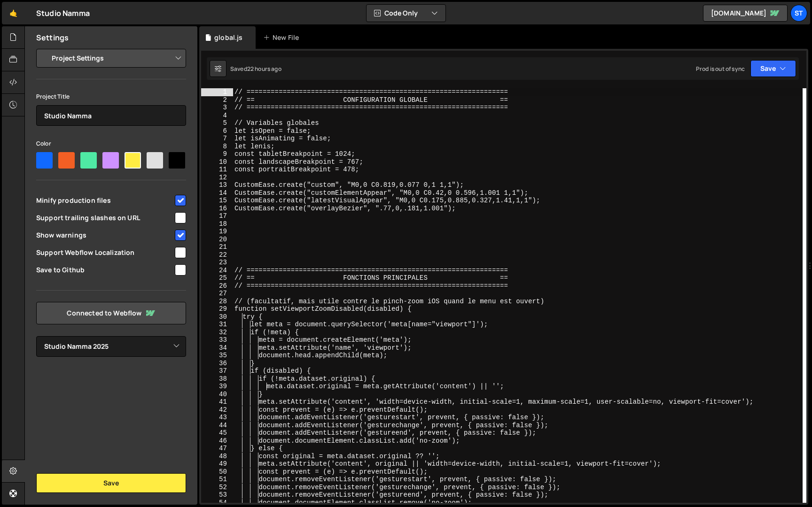 The height and width of the screenshot is (507, 812). What do you see at coordinates (217, 472) in the screenshot?
I see `div: 50` at bounding box center [217, 472].